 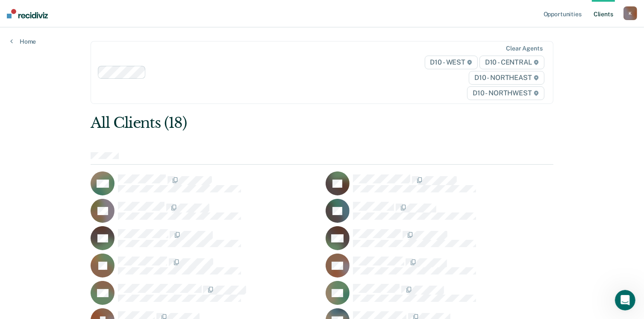 I want to click on span: D10 - NORTHEAST, so click(x=507, y=78).